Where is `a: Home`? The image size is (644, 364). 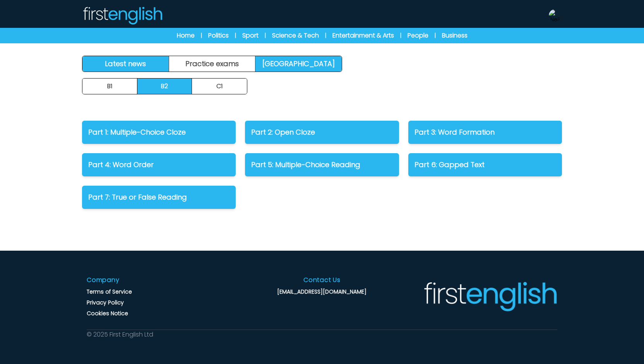
a: Home is located at coordinates (186, 35).